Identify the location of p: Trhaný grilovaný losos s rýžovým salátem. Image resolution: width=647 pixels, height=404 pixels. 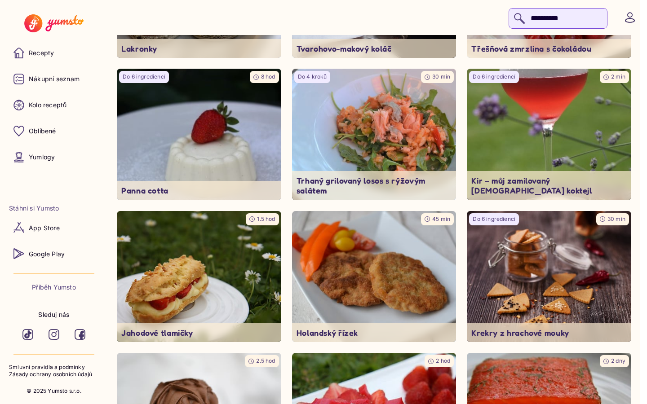
(374, 186).